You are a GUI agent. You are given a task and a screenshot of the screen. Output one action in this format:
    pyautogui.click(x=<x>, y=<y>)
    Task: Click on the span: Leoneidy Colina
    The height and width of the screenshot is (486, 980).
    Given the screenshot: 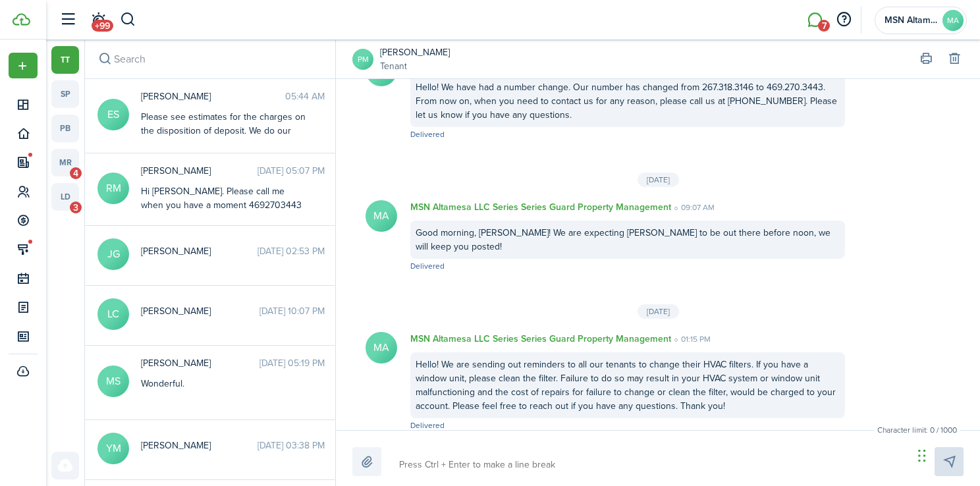 What is the action you would take?
    pyautogui.click(x=200, y=311)
    